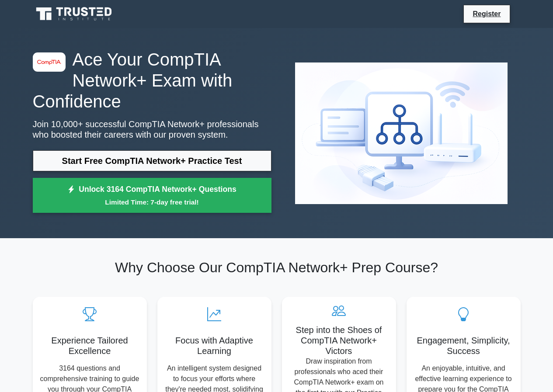 The height and width of the screenshot is (392, 553). What do you see at coordinates (214, 346) in the screenshot?
I see `h5: Focus with Adaptive Learning` at bounding box center [214, 346].